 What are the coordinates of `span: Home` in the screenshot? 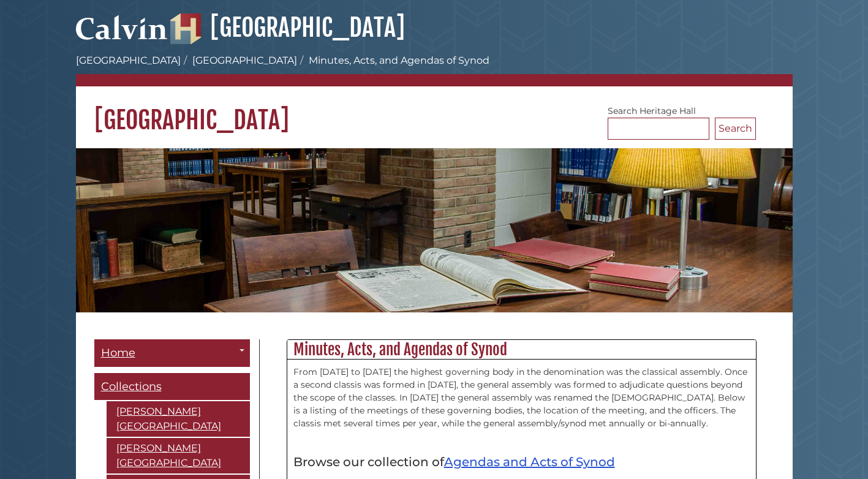 It's located at (118, 353).